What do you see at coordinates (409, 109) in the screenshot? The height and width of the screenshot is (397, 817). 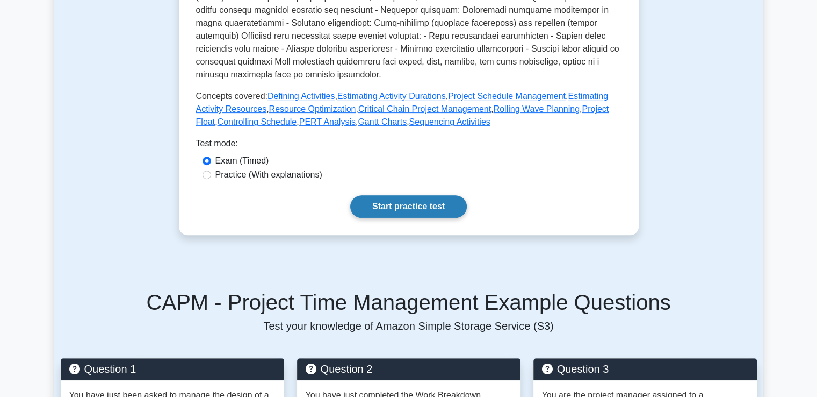 I see `p: Concepts covered: , , , , , , , , , , ,` at bounding box center [409, 109].